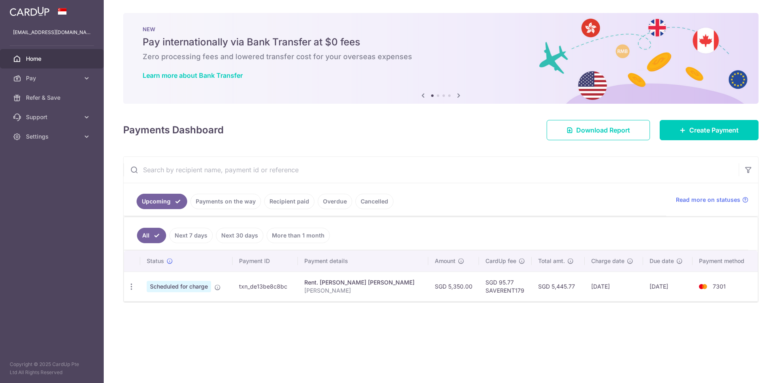 The image size is (778, 383). What do you see at coordinates (265, 286) in the screenshot?
I see `td: txn_de13be8c8bc` at bounding box center [265, 286].